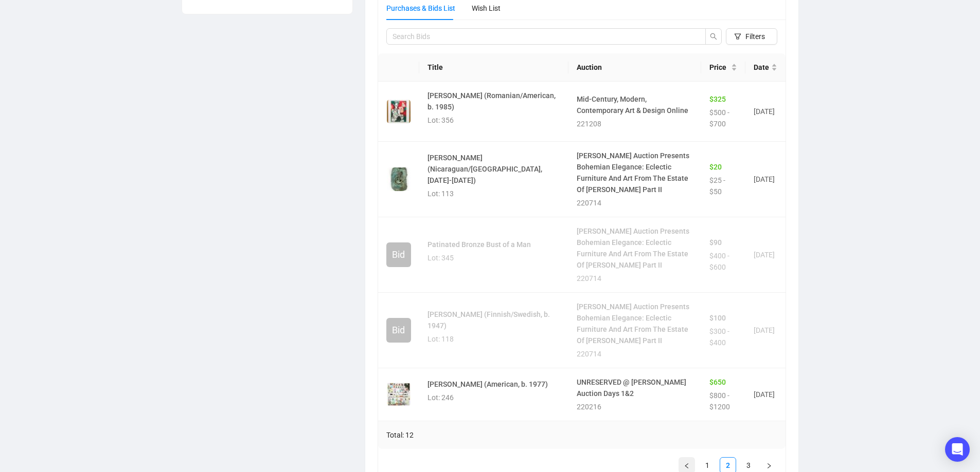 The image size is (980, 472). What do you see at coordinates (494, 67) in the screenshot?
I see `th: Title` at bounding box center [494, 67].